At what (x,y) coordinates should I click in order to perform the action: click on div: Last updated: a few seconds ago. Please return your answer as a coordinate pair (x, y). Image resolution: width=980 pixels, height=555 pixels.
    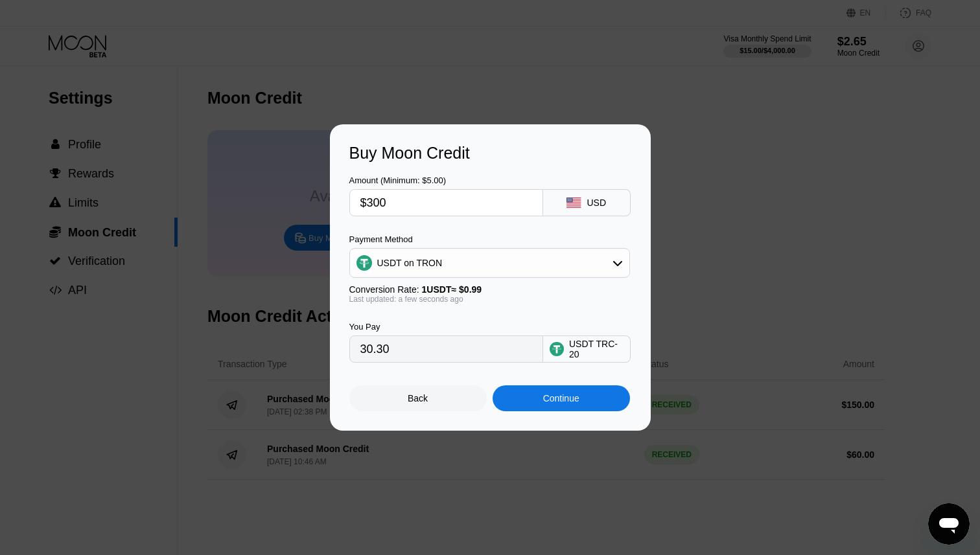
    Looking at the image, I should click on (490, 300).